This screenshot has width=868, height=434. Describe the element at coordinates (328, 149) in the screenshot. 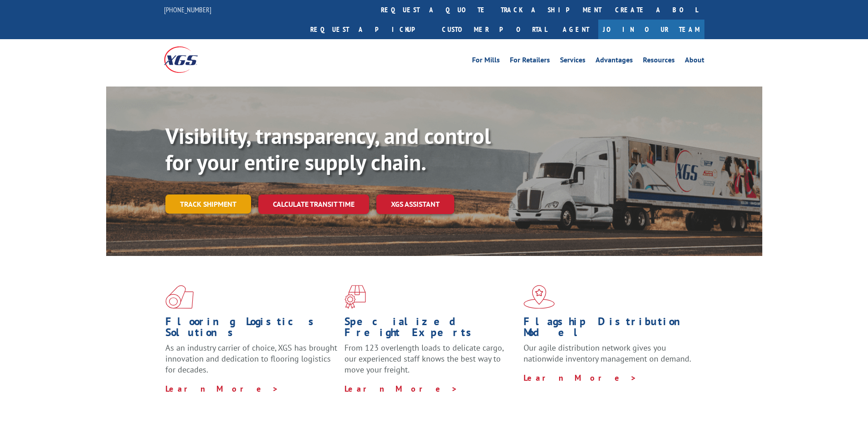

I see `b: Visibility, transparency, and control for your entire supply chain.` at that location.